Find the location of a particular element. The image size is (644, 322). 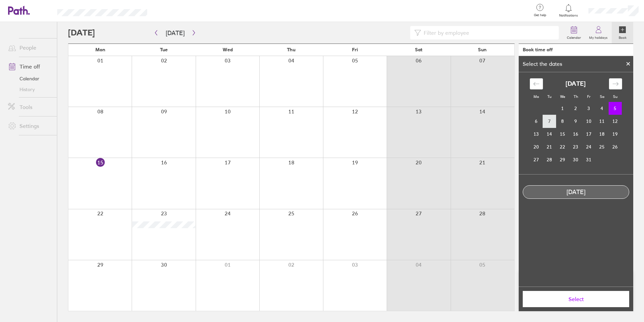

div: Calendar is located at coordinates (577, 123).